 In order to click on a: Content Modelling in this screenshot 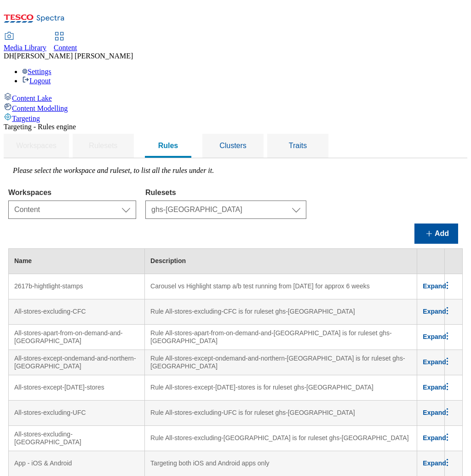, I will do `click(235, 108)`.